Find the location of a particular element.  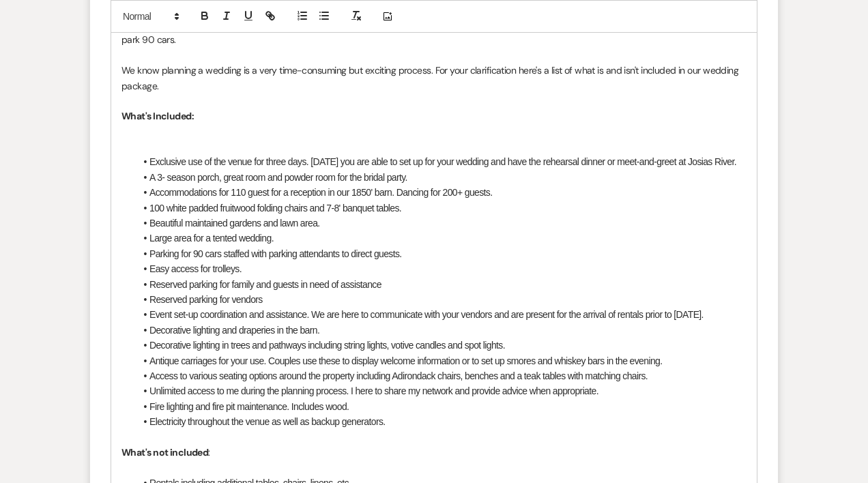

li: Accommodations for 110 guest for a reception in our 1850' barn. Dancing for 200+ guests. is located at coordinates (441, 192).